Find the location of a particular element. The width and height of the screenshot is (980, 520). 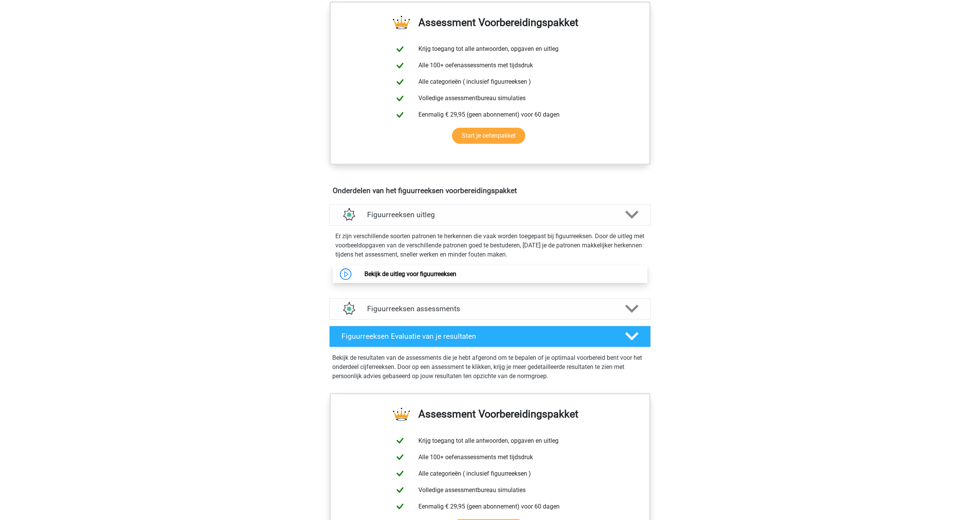

a: Start je oefenpakket is located at coordinates (489, 136).